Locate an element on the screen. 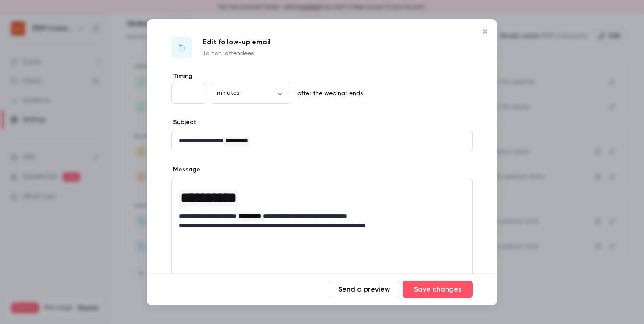 This screenshot has height=324, width=644. div: minutes is located at coordinates (250, 93).